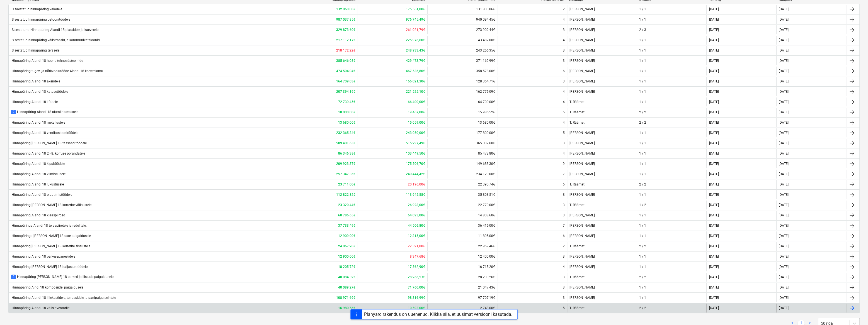  I want to click on div: 13 680,00€, so click(462, 123).